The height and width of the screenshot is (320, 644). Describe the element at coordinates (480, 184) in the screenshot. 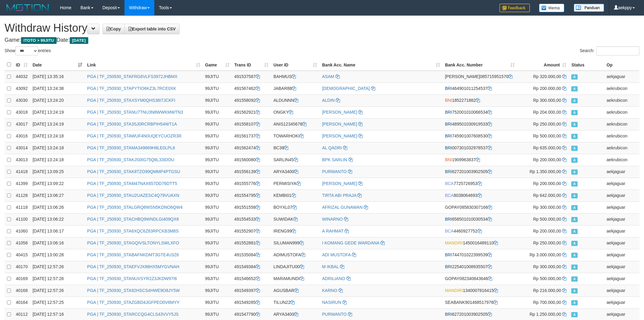

I see `td: 7725726953` at that location.